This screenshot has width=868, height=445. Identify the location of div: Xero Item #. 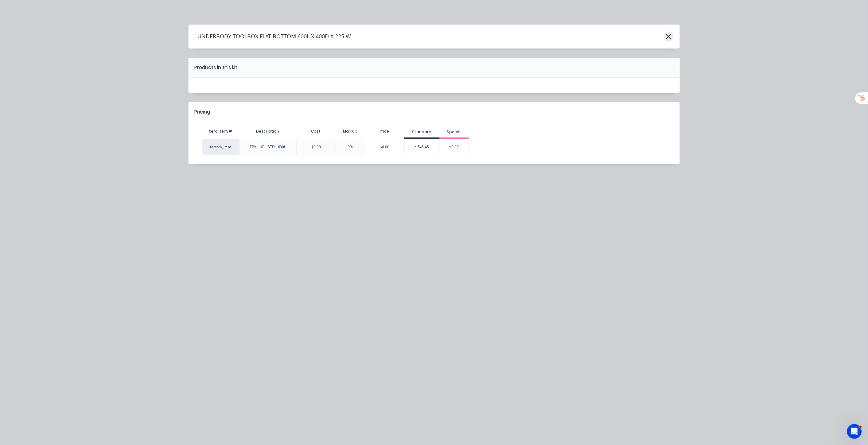
(221, 132).